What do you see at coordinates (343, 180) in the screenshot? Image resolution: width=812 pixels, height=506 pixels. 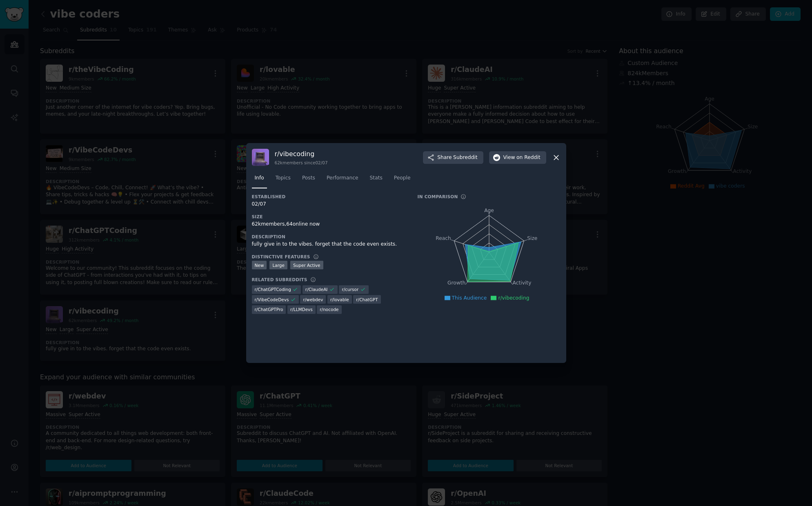 I see `a: Performance` at bounding box center [343, 180].